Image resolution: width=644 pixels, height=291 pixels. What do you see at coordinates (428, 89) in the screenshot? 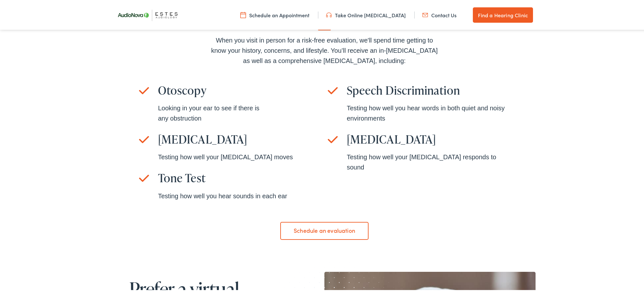
I see `h3: Speech Discrimination` at bounding box center [428, 89].